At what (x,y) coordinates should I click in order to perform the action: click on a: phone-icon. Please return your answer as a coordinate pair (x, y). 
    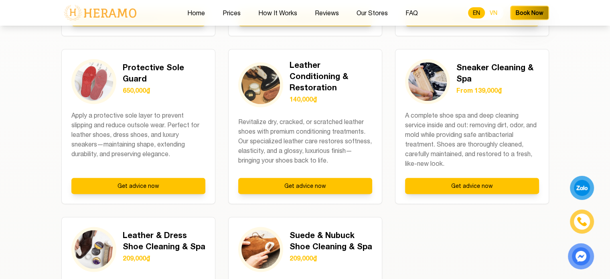
    Looking at the image, I should click on (582, 221).